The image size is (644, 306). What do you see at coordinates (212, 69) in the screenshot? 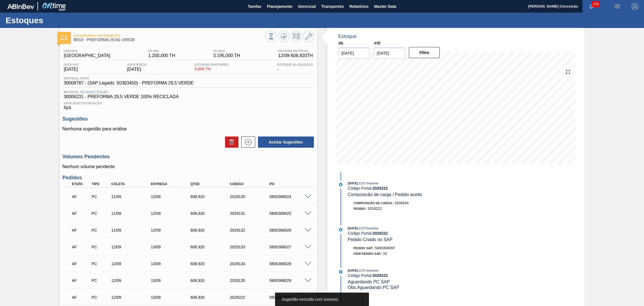
I see `span: 0,000 TH` at bounding box center [212, 69].